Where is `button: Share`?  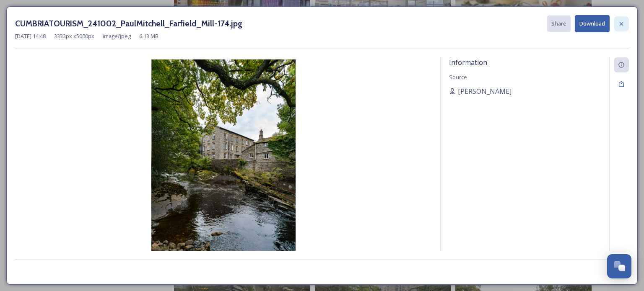 button: Share is located at coordinates (559, 23).